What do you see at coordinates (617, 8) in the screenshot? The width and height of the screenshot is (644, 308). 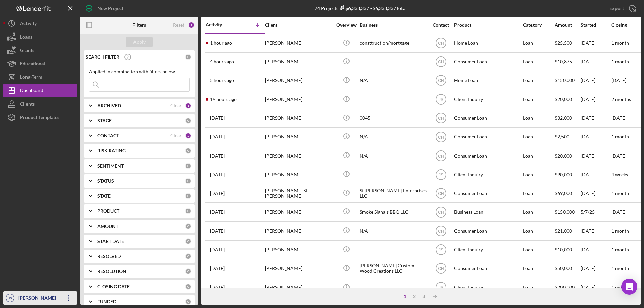 I see `div: Export` at bounding box center [617, 8].